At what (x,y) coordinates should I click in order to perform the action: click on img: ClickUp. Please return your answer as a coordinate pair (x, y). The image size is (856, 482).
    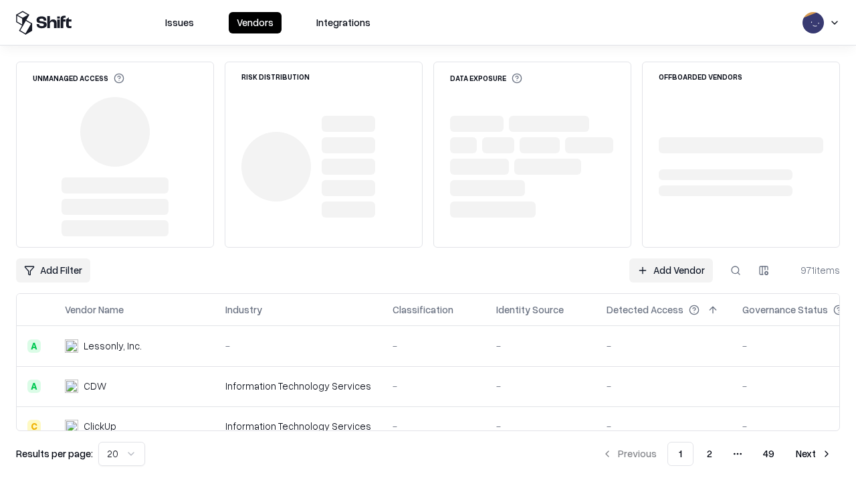
    Looking at the image, I should click on (72, 426).